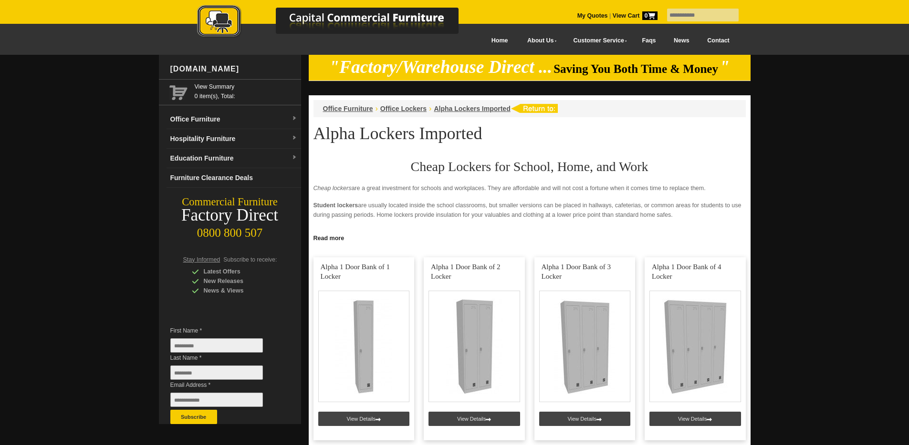 This screenshot has height=445, width=909. Describe the element at coordinates (472, 109) in the screenshot. I see `a: Alpha Lockers Imported` at that location.